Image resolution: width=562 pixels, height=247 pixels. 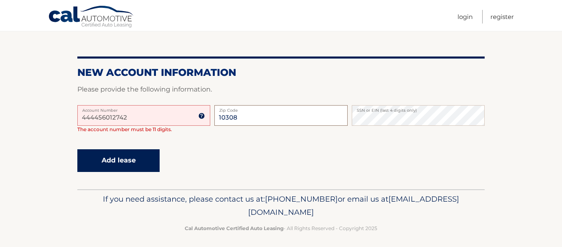 What do you see at coordinates (281, 115) in the screenshot?
I see `input: Zip Code` at bounding box center [281, 115].